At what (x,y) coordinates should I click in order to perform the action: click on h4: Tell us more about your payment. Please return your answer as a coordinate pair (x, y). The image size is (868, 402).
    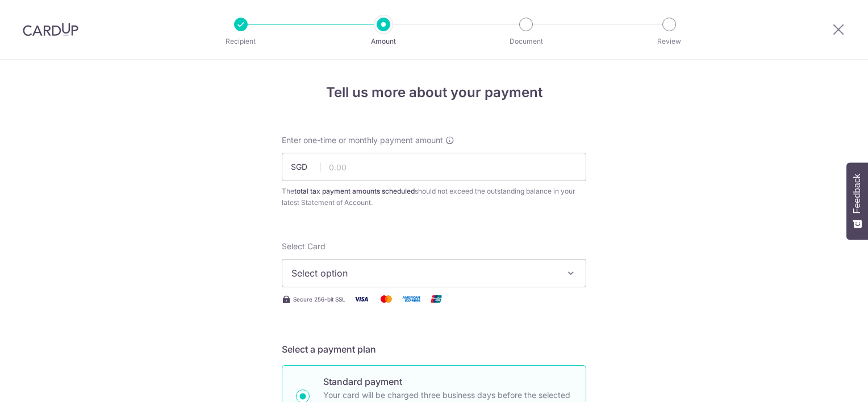
    Looking at the image, I should click on (434, 93).